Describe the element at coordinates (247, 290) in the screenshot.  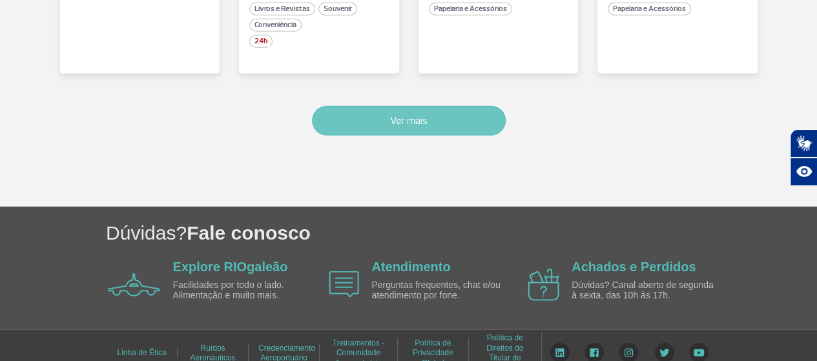
I see `p: Facilidades por todo o lado. Alimentação e muito mais.` at that location.